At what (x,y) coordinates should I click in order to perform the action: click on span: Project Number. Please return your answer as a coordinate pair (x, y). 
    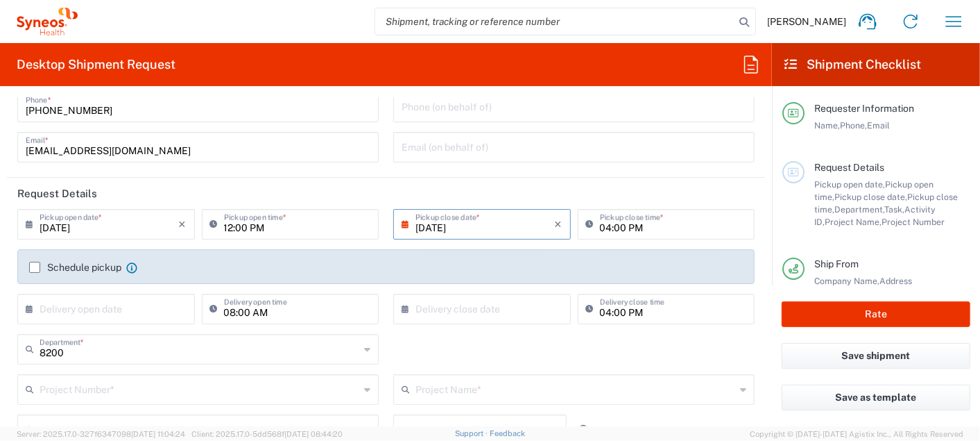
    Looking at the image, I should click on (913, 221).